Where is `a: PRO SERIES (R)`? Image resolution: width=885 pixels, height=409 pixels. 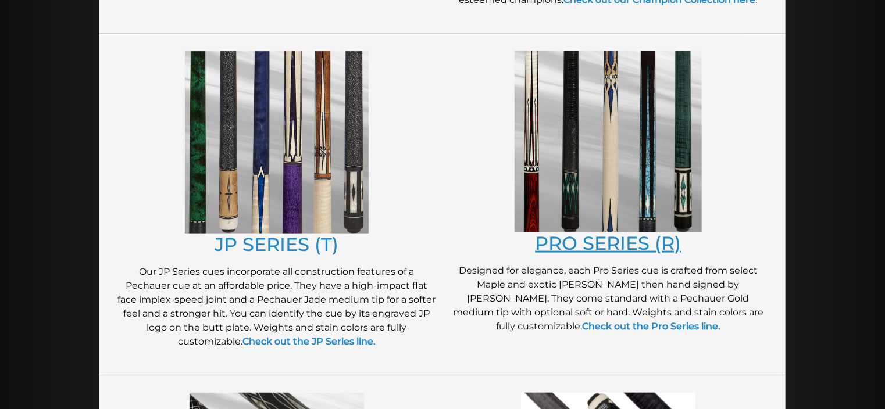
a: PRO SERIES (R) is located at coordinates (608, 243).